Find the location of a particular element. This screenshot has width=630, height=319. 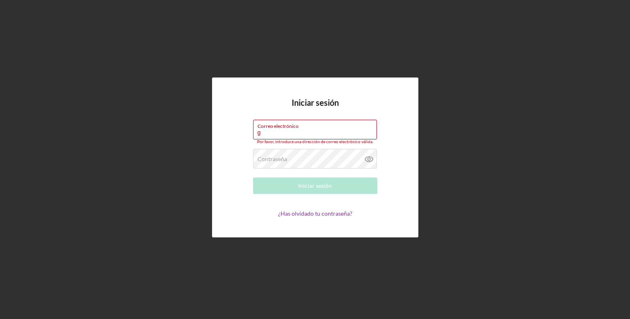

button: Iniciar sesión is located at coordinates (315, 186).